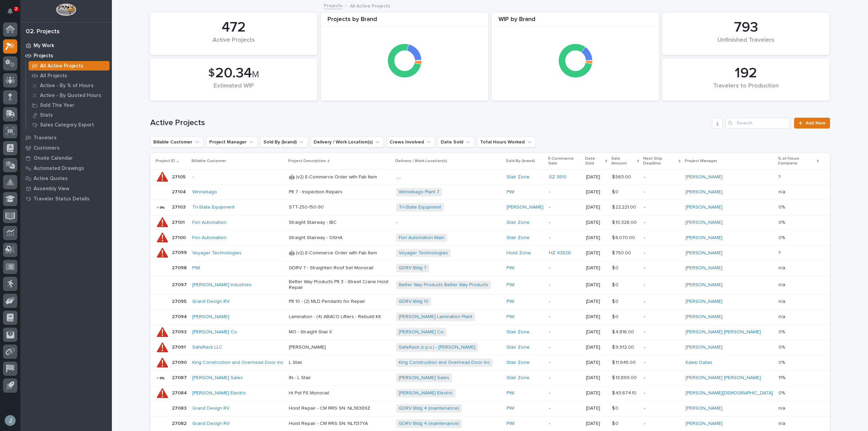 The image size is (868, 431). Describe the element at coordinates (625, 377) in the screenshot. I see `p: $ 13,899.00` at that location.